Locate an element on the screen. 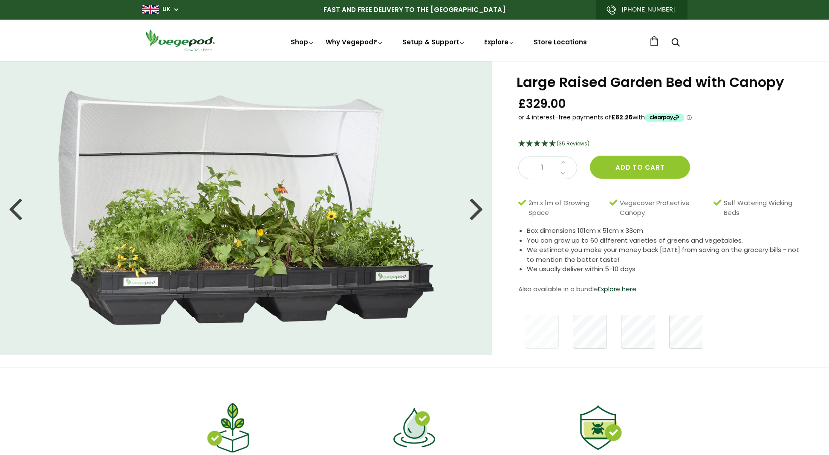  img: gb_large.png is located at coordinates (150, 9).